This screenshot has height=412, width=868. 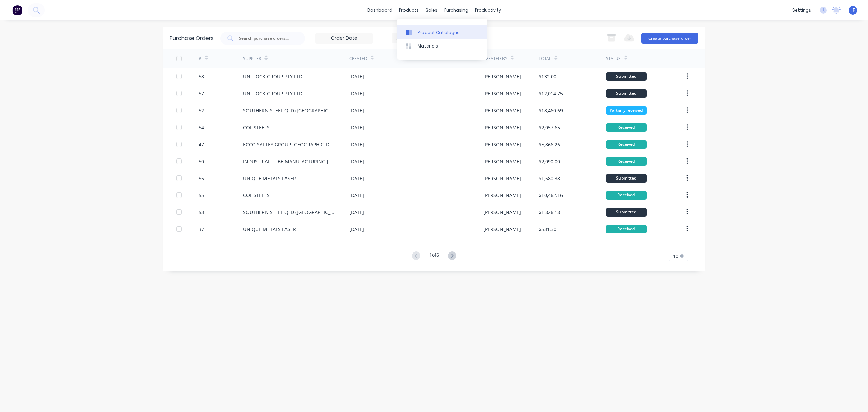 What do you see at coordinates (626, 111) in the screenshot?
I see `div: Partially received` at bounding box center [626, 111].